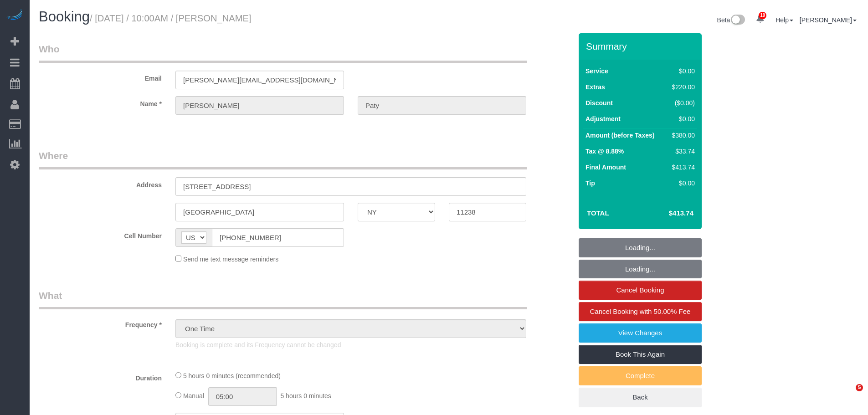  Describe the element at coordinates (640, 398) in the screenshot. I see `a: Back` at that location.